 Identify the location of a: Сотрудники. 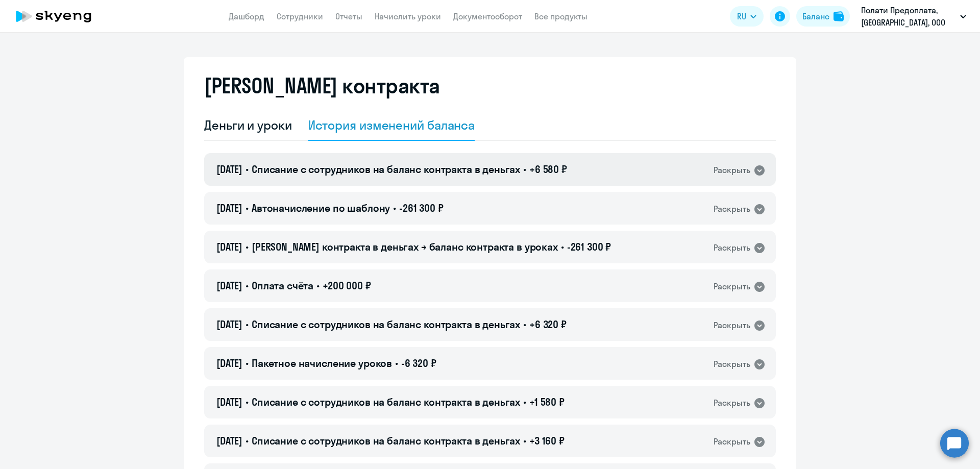
(299, 17).